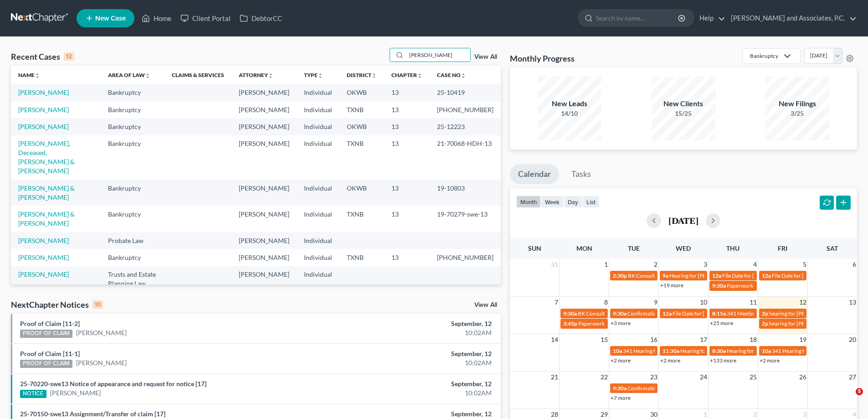 The image size is (868, 419). Describe the element at coordinates (570, 324) in the screenshot. I see `span: 3:45p` at that location.